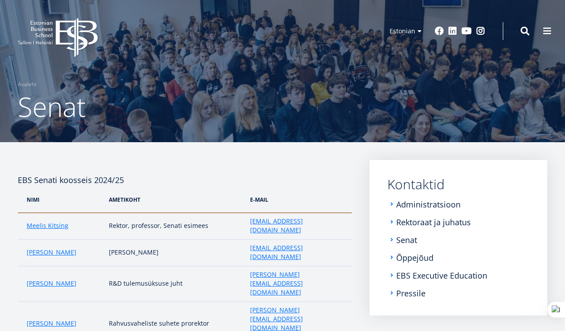 The width and height of the screenshot is (565, 331). I want to click on th: AMetikoht, so click(175, 199).